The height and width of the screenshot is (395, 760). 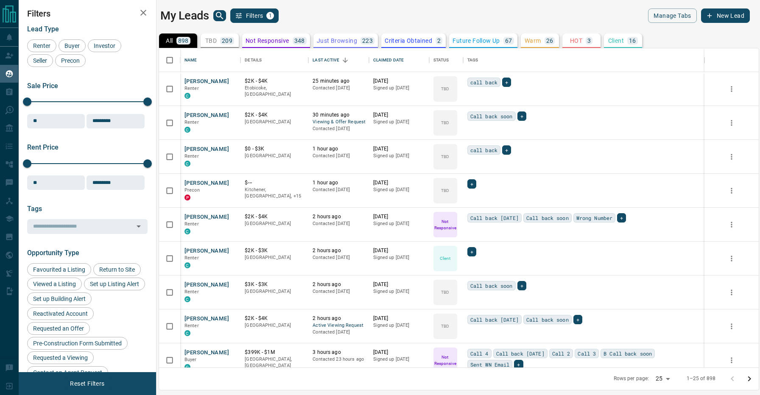 I want to click on p: Contacted 23 hours ago, so click(x=338, y=360).